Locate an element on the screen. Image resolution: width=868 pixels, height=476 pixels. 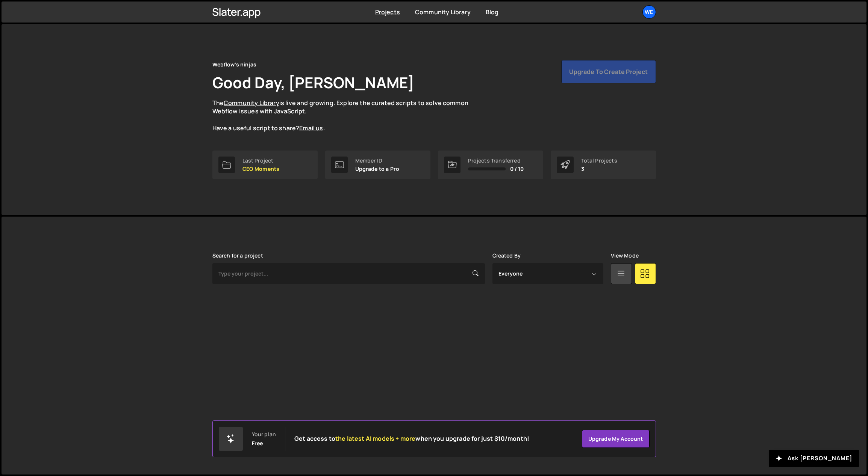
div: Projects Transferred is located at coordinates (496, 161).